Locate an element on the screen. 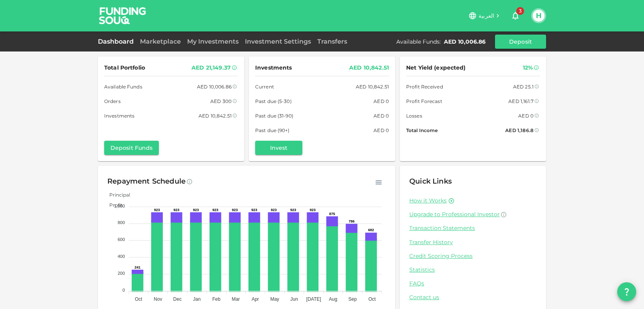 The height and width of the screenshot is (309, 644). tspan: Aug is located at coordinates (333, 299).